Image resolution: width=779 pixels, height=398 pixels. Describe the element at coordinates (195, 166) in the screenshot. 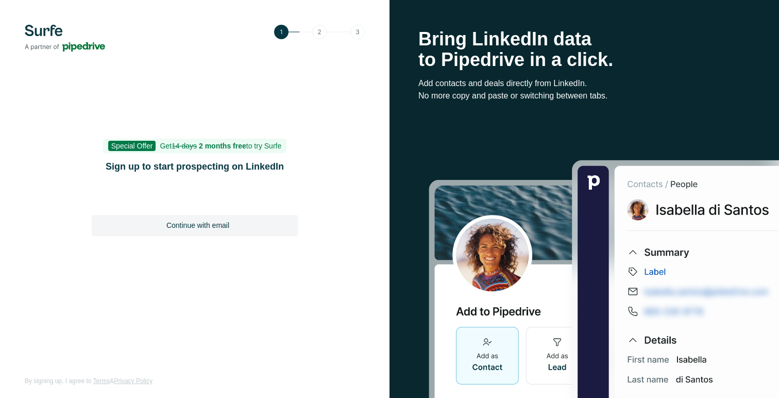

I see `h1: Sign up to start prospecting on LinkedIn` at that location.